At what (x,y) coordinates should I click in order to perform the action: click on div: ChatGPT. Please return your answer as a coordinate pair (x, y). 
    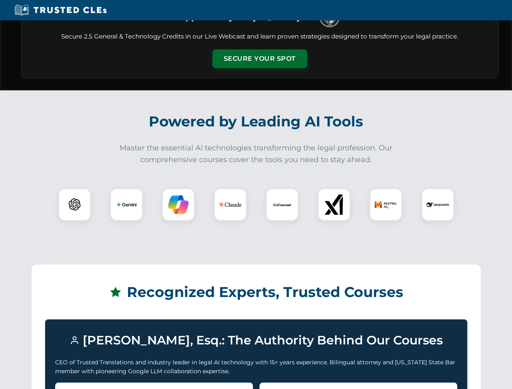
    Looking at the image, I should click on (75, 205).